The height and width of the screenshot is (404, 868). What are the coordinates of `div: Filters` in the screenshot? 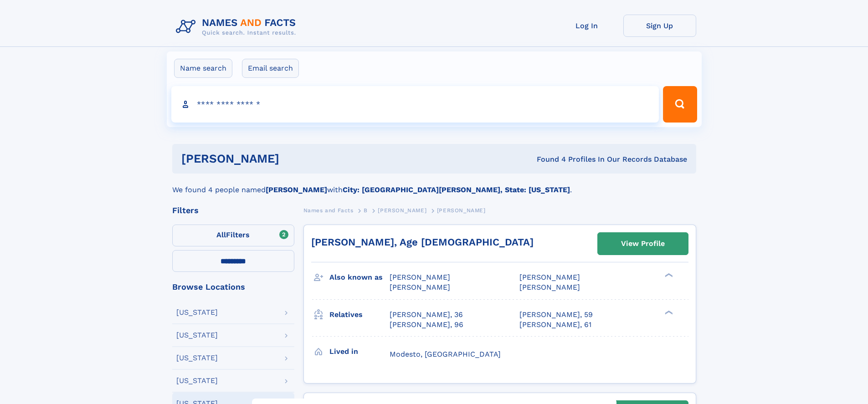 It's located at (234, 210).